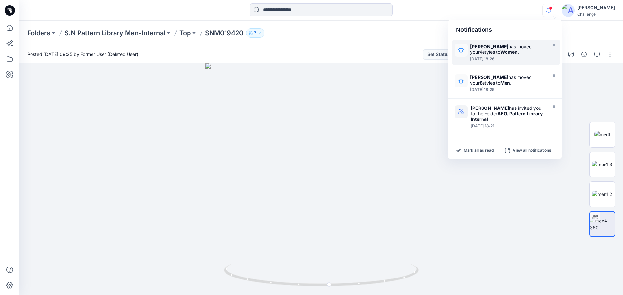  I want to click on div: Challenge, so click(596, 14).